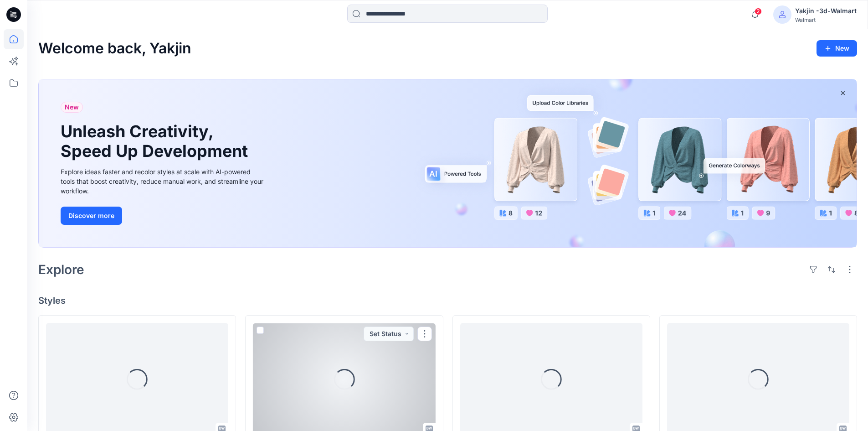 This screenshot has width=868, height=431. I want to click on div: Explore ideas faster and recolor styles at scale with AI-powered tools that boost creativity, red..., so click(163, 181).